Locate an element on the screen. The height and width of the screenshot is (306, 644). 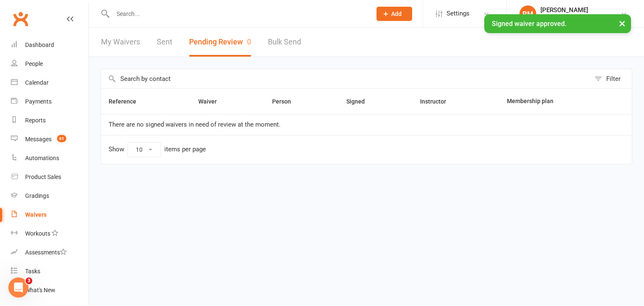
div: RM is located at coordinates (528, 14).